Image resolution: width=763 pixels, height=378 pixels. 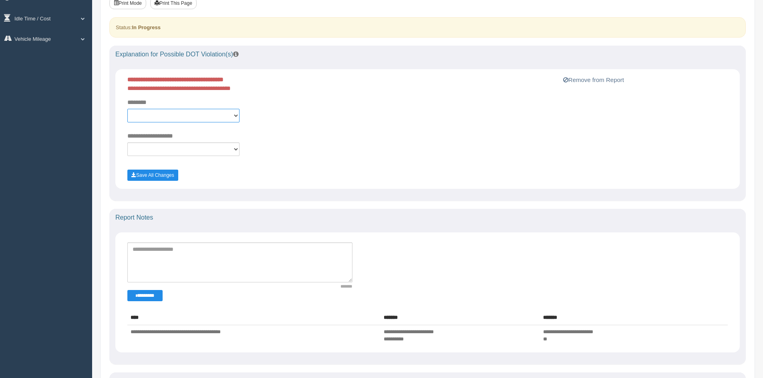 I want to click on strong: In Progress, so click(x=146, y=27).